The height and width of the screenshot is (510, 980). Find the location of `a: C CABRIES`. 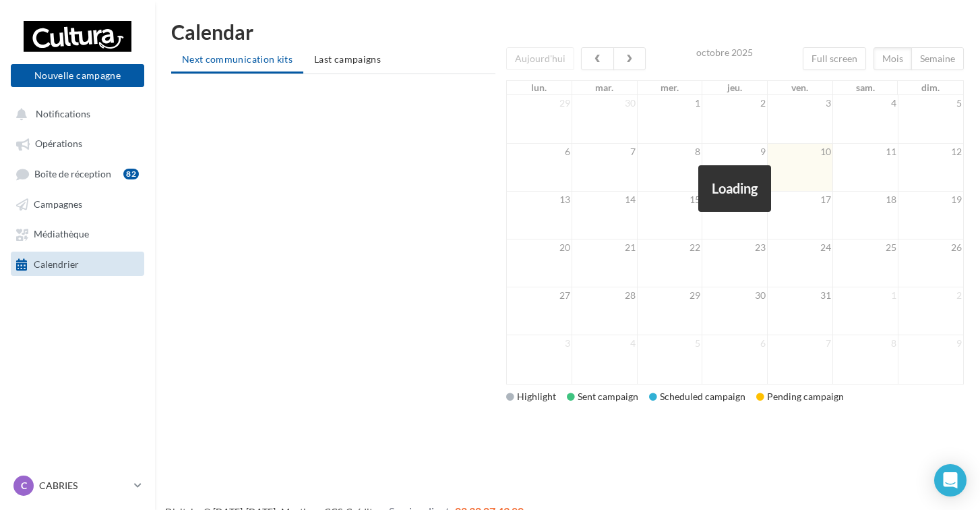

a: C CABRIES is located at coordinates (77, 486).